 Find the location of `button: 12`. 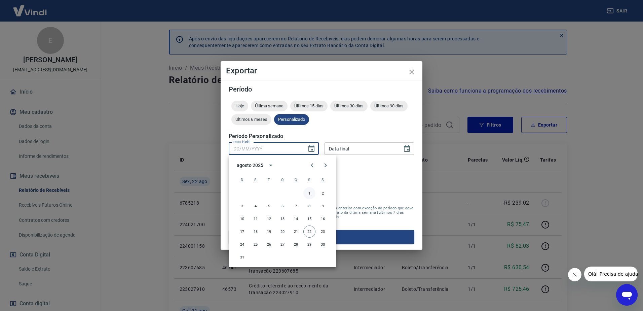

button: 12 is located at coordinates (269, 219).